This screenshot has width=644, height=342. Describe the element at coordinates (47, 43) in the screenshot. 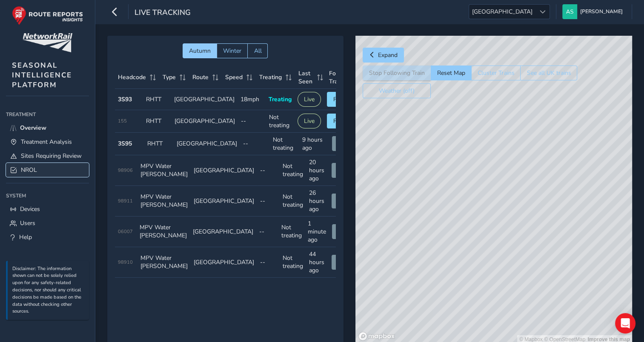

I see `img: customer logo` at that location.